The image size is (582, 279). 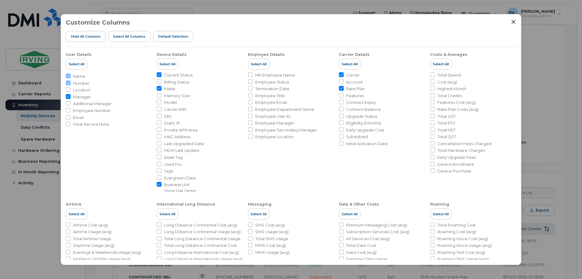 What do you see at coordinates (376, 225) in the screenshot?
I see `span: Premium Messaging Cost (avg)` at bounding box center [376, 225].